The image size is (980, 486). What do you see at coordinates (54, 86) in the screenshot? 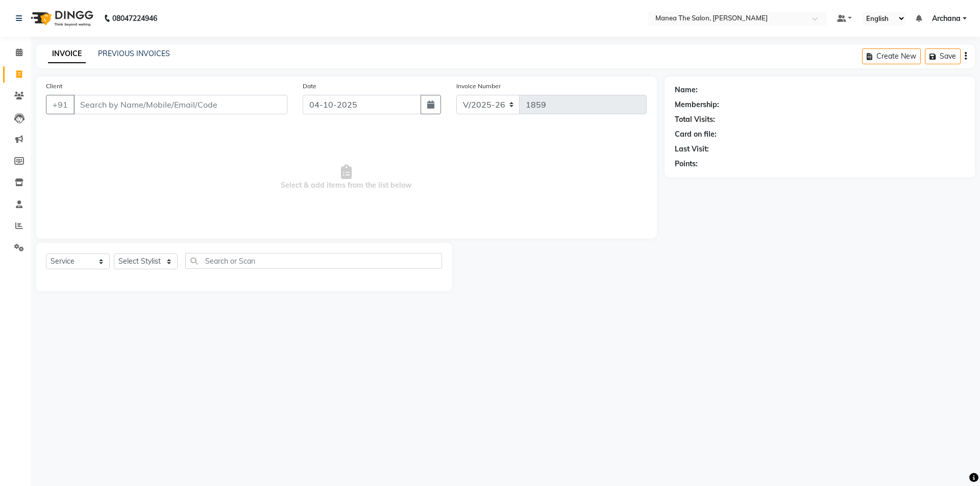
I see `label: Client` at bounding box center [54, 86].